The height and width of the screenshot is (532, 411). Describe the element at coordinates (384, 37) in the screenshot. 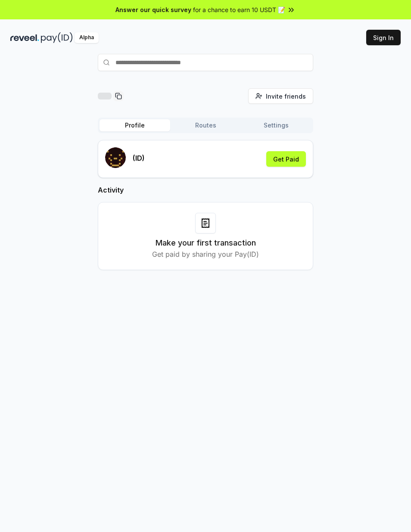

I see `button: Sign In` at that location.